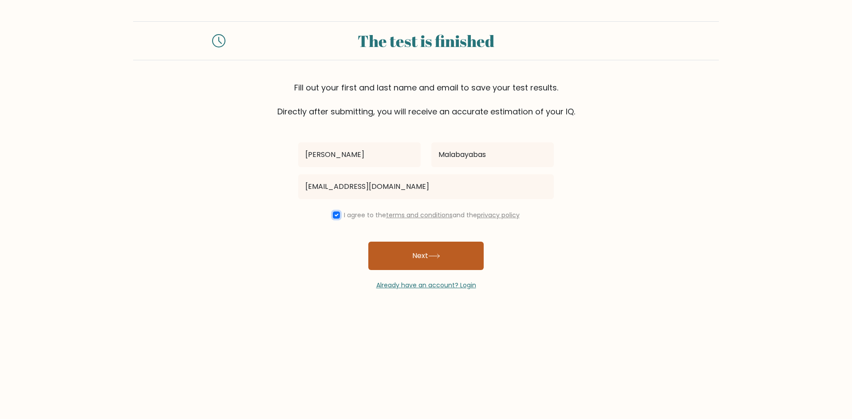 This screenshot has height=419, width=852. What do you see at coordinates (426, 99) in the screenshot?
I see `div: Fill out your first and last name and email to save your test results. Directly after submitting,...` at bounding box center [426, 99].